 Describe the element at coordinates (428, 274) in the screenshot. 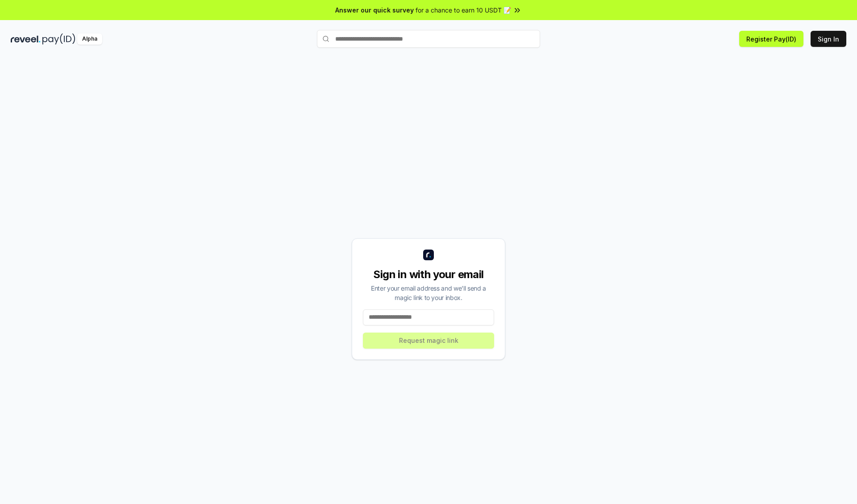

I see `div: Sign in with your email` at that location.